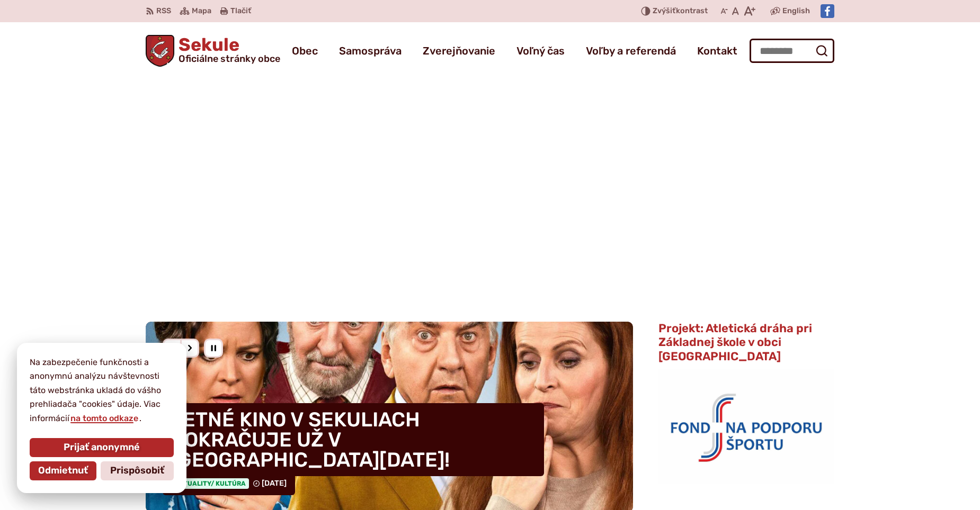  Describe the element at coordinates (102, 391) in the screenshot. I see `p: Na zabezpečenie funkčnosti a anonymnú analýzu návštevnosti táto webstránka ukladá do vášho prehli...` at that location.